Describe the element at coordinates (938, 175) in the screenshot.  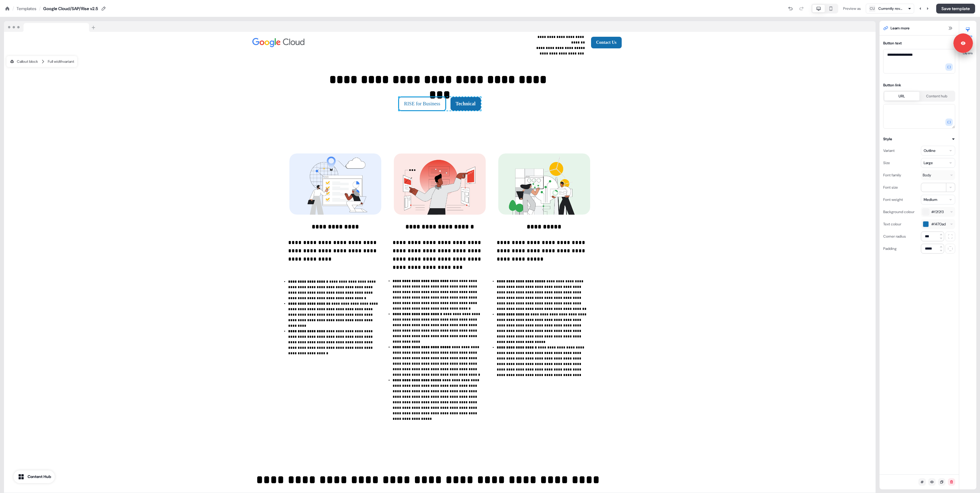
I see `button: Body` at that location.